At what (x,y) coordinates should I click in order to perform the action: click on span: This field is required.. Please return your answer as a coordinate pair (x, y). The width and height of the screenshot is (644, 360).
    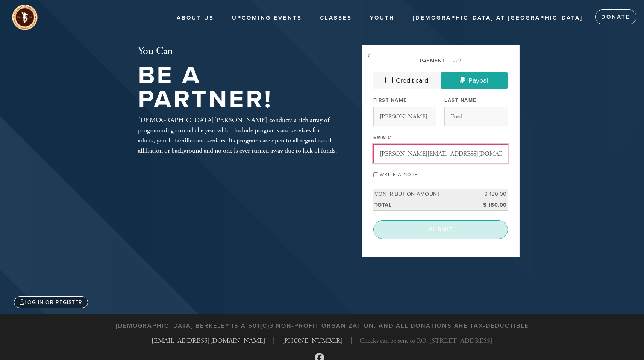
    Looking at the image, I should click on (391, 137).